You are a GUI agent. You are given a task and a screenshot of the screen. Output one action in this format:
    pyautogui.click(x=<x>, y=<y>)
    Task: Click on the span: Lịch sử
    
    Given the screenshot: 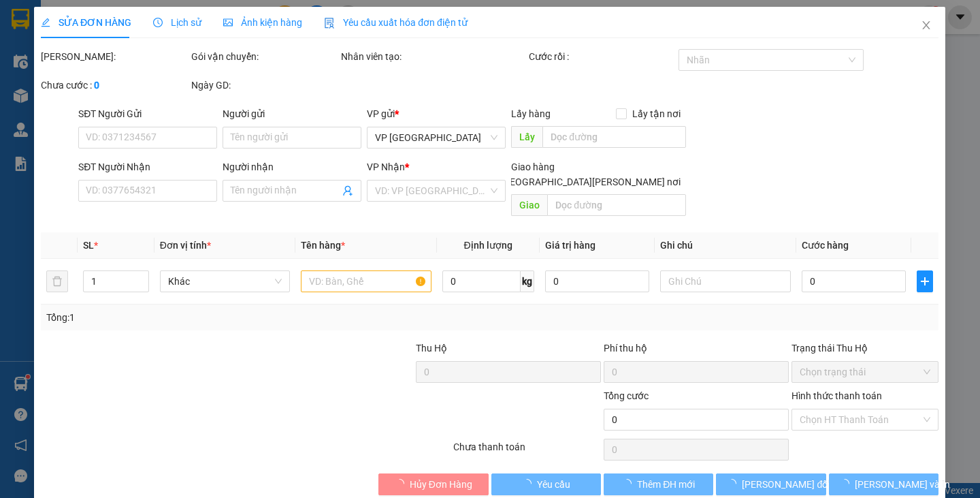 What is the action you would take?
    pyautogui.click(x=178, y=23)
    